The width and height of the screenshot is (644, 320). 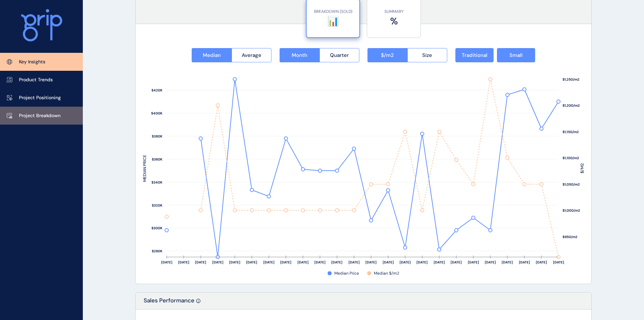 I want to click on span: Median $/m2, so click(x=386, y=273).